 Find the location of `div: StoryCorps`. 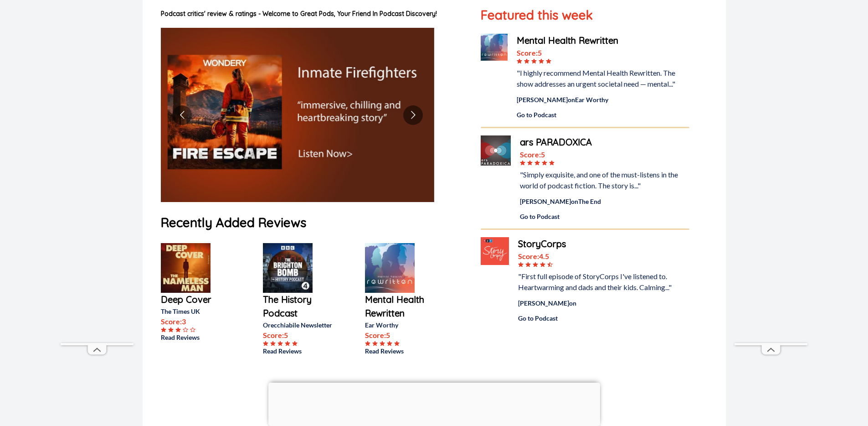

div: StoryCorps is located at coordinates (604, 244).